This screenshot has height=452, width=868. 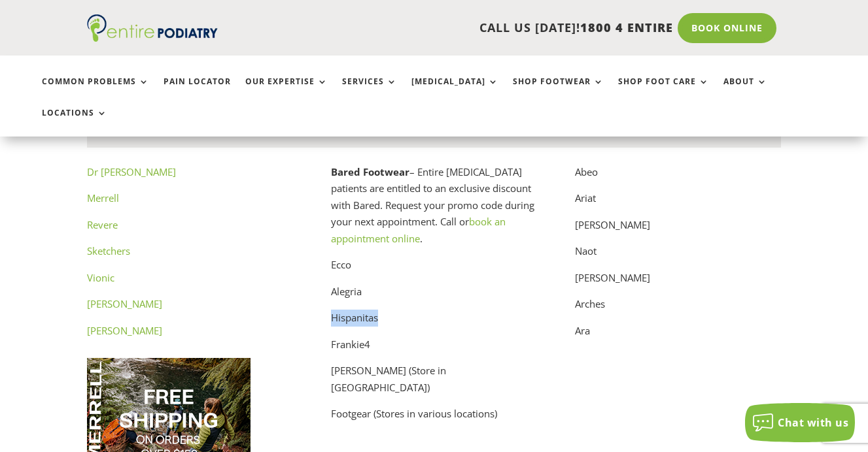 What do you see at coordinates (102, 224) in the screenshot?
I see `a: Revere` at bounding box center [102, 224].